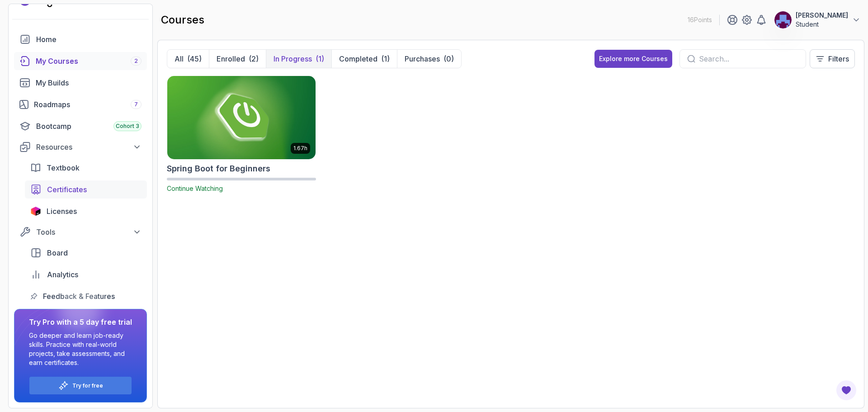 The height and width of the screenshot is (412, 868). What do you see at coordinates (179, 59) in the screenshot?
I see `p: All` at bounding box center [179, 59].